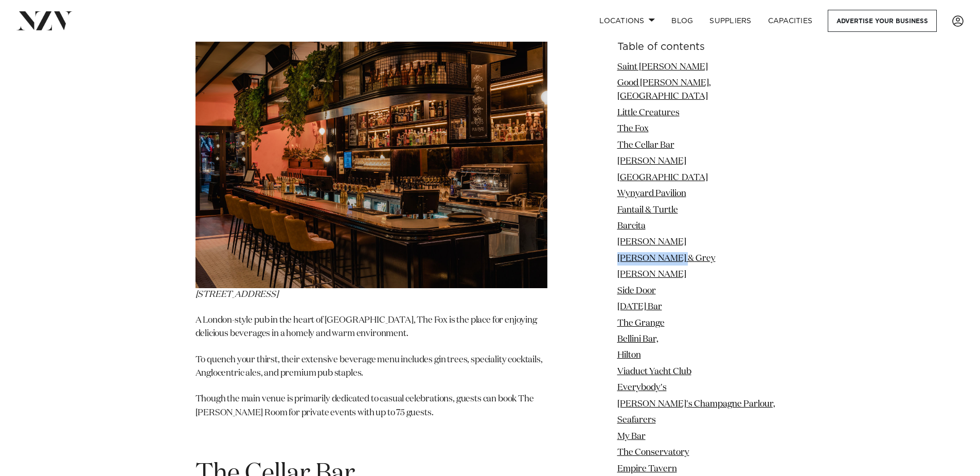 This screenshot has height=476, width=980. I want to click on a: Everybody's, so click(642, 388).